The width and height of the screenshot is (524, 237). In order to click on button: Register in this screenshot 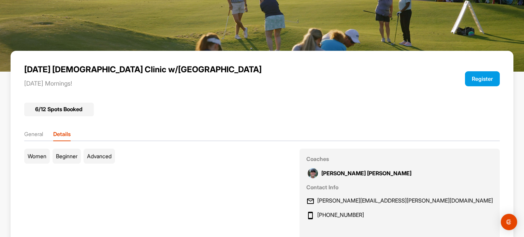, I will do `click(482, 79)`.